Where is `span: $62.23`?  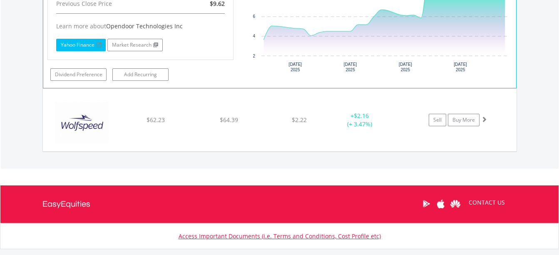
span: $62.23 is located at coordinates (156, 120).